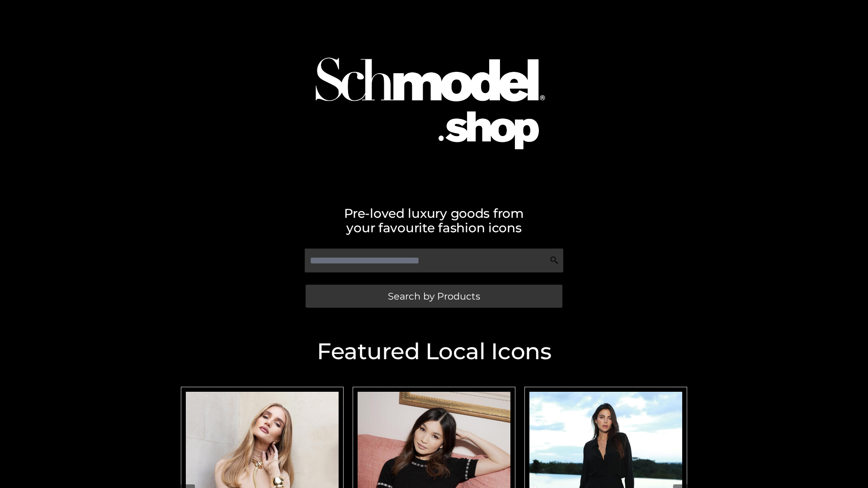 This screenshot has width=868, height=488. What do you see at coordinates (554, 260) in the screenshot?
I see `img: Search Icon` at bounding box center [554, 260].